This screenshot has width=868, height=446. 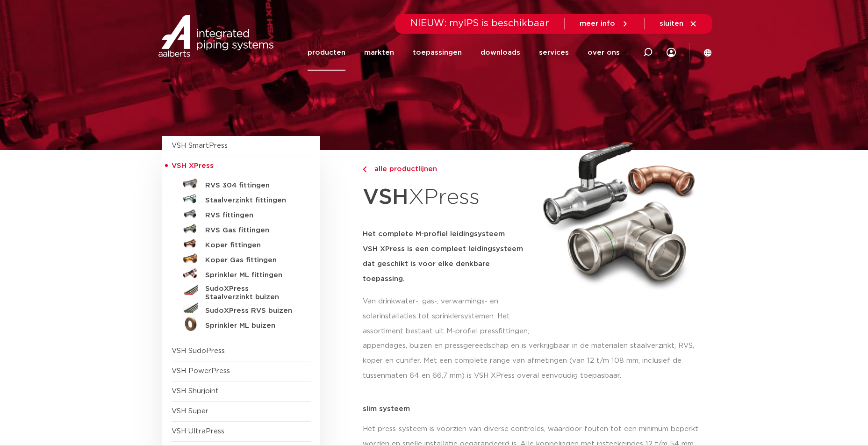 What do you see at coordinates (251, 326) in the screenshot?
I see `h5: Sprinkler ML buizen` at bounding box center [251, 326].